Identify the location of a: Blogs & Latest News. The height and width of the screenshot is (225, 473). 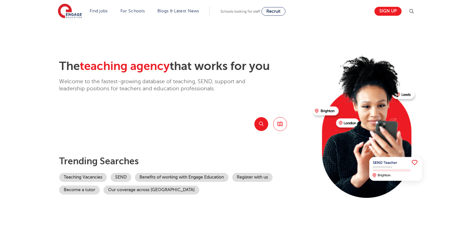
(178, 11).